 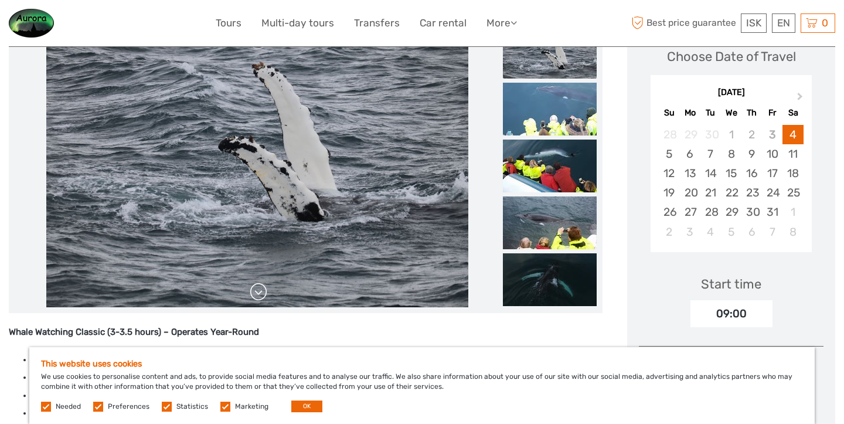 What do you see at coordinates (731, 134) in the screenshot?
I see `div: Not available Wednesday, October 1st, 2025` at bounding box center [731, 134].